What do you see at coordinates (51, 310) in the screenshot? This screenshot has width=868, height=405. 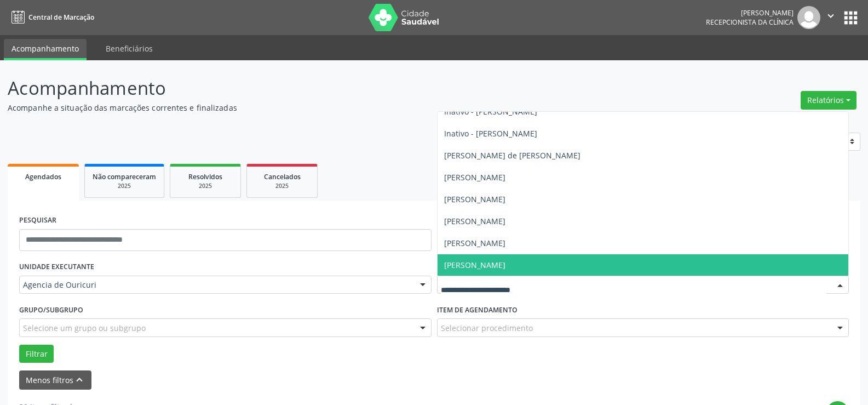 I see `label: Grupo/Subgrupo` at bounding box center [51, 310].